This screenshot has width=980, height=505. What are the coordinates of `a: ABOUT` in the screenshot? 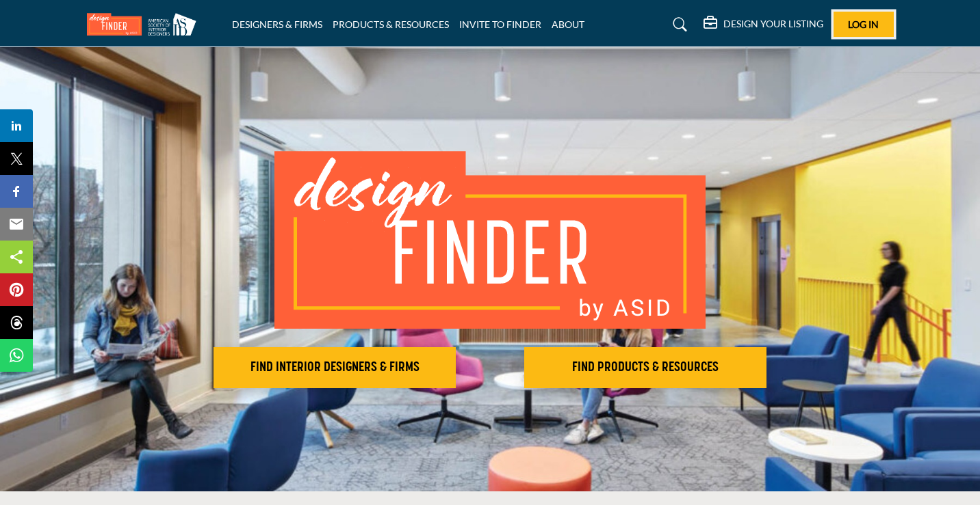 It's located at (568, 24).